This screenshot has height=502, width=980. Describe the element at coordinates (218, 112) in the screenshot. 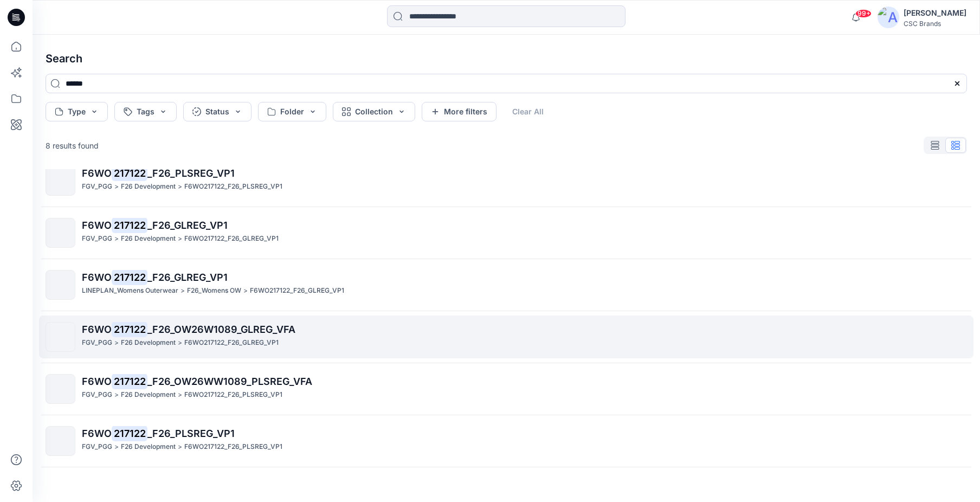

I see `button: Status` at that location.